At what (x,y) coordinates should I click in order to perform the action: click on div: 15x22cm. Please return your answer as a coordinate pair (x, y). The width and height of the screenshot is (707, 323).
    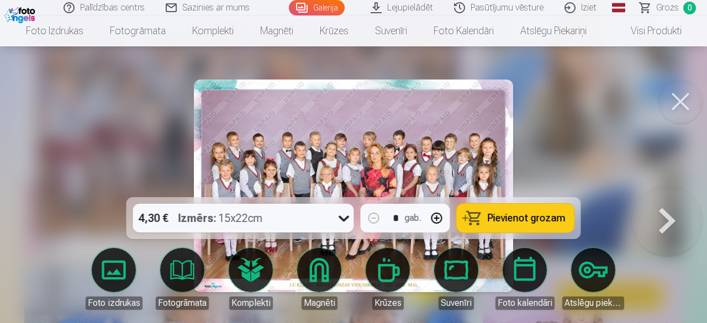
    Looking at the image, I should click on (220, 218).